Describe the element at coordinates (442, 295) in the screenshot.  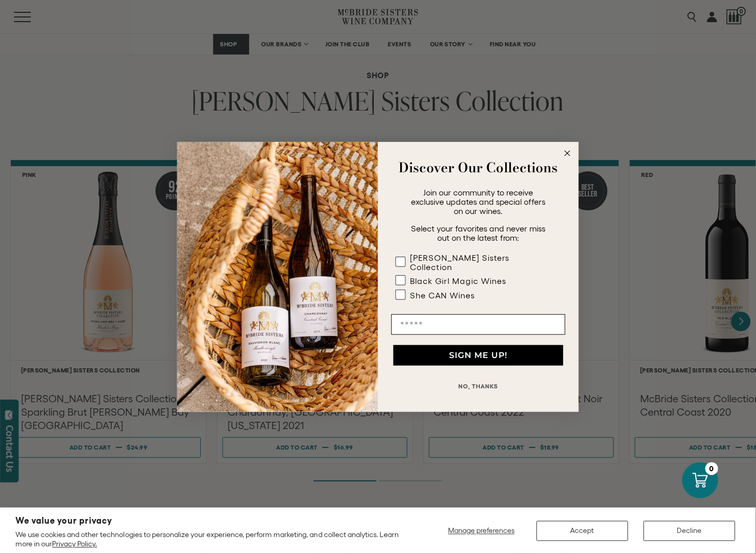
I see `div: She CAN Wines` at that location.